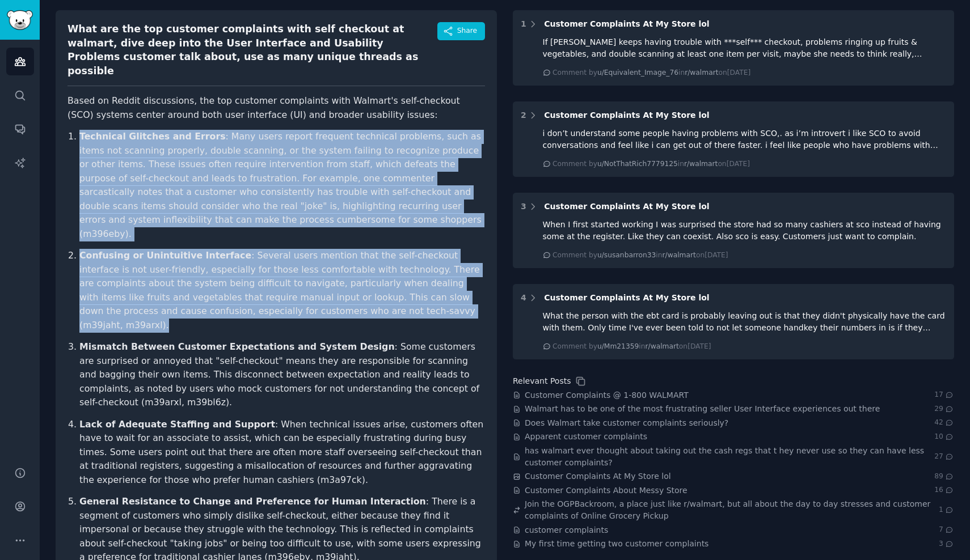 Image resolution: width=970 pixels, height=560 pixels. What do you see at coordinates (638, 73) in the screenshot?
I see `span: u/Equivalent_Image_76` at bounding box center [638, 73].